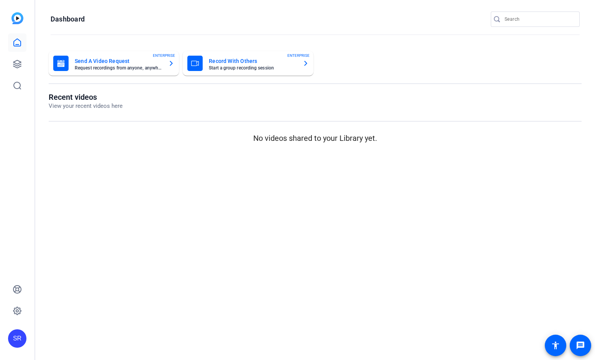 The width and height of the screenshot is (595, 360). Describe the element at coordinates (556, 345) in the screenshot. I see `mat-icon: accessibility` at that location.